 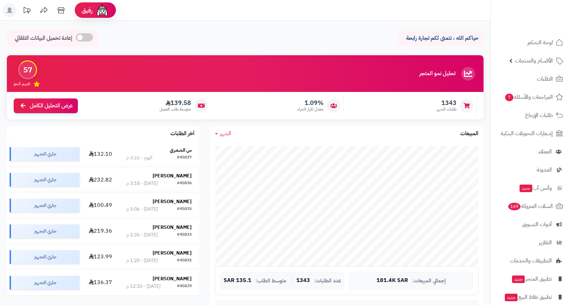 I want to click on a: المراجعات والأسئلة7, so click(x=531, y=97).